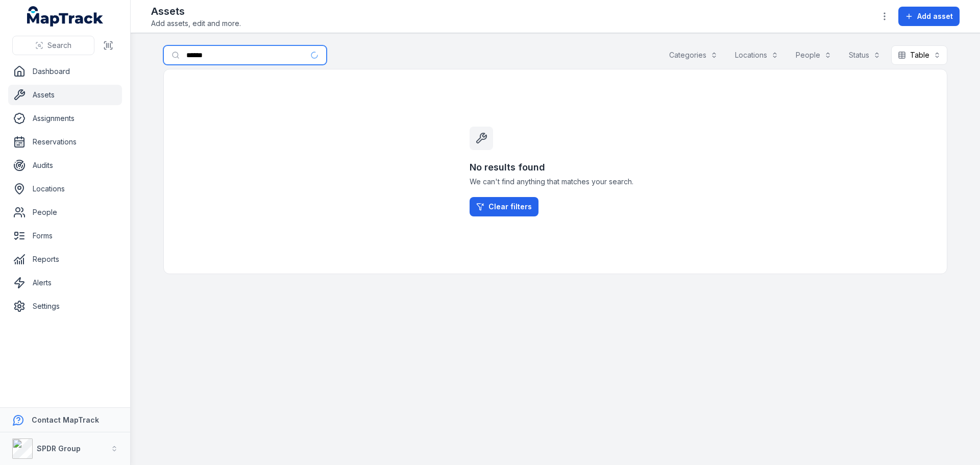  What do you see at coordinates (65, 212) in the screenshot?
I see `a: People` at bounding box center [65, 212].